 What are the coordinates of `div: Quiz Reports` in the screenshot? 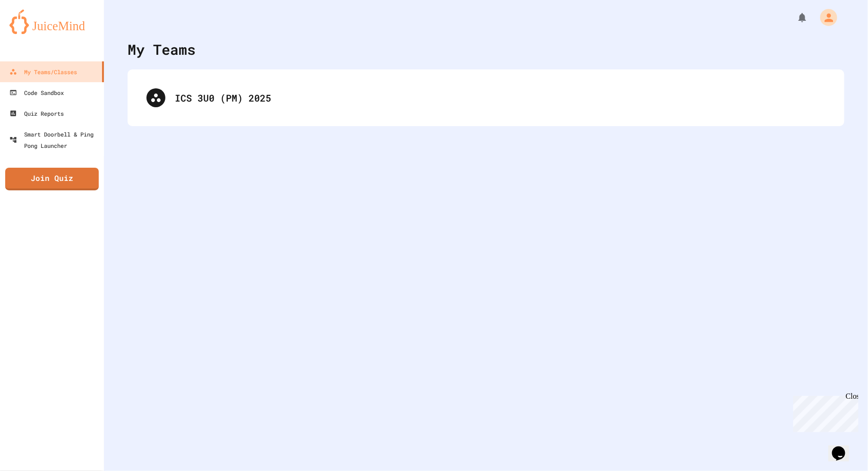 It's located at (37, 113).